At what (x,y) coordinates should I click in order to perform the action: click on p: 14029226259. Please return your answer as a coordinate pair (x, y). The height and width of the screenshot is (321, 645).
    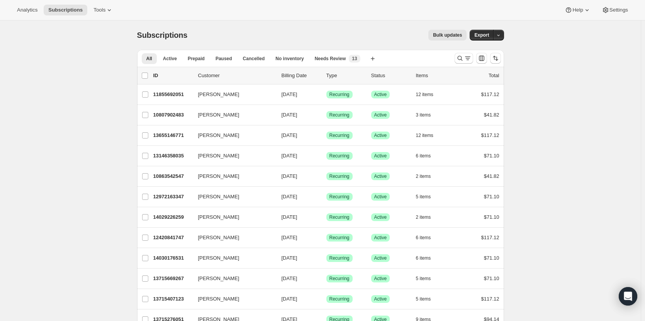
    Looking at the image, I should click on (173, 217).